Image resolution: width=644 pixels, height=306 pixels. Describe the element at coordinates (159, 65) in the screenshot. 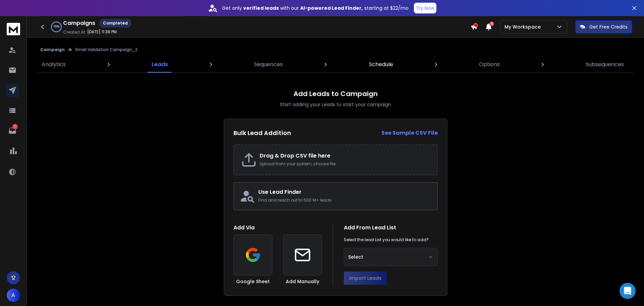

I see `p: Leads` at that location.